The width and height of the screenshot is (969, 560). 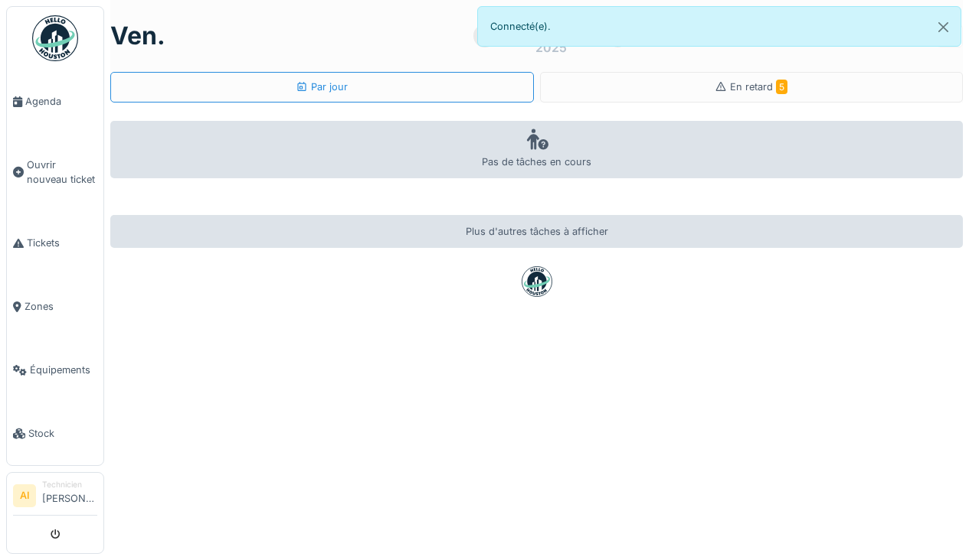 What do you see at coordinates (55, 172) in the screenshot?
I see `a: Ouvrir nouveau ticket` at bounding box center [55, 172].